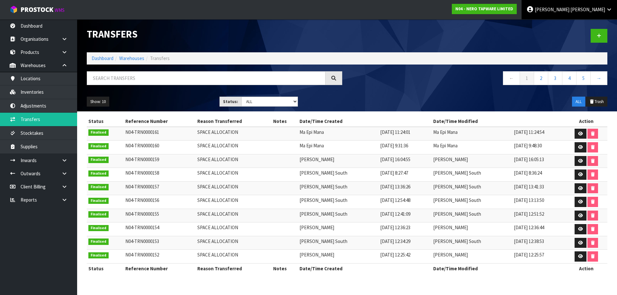  I want to click on a: 2, so click(541, 78).